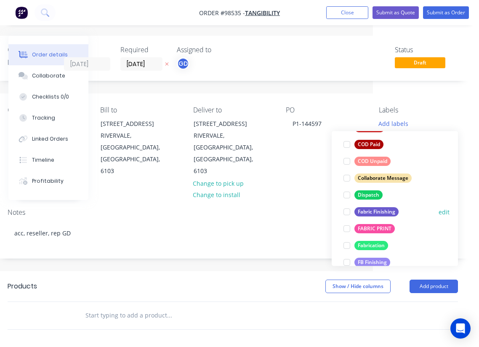  What do you see at coordinates (262, 13) in the screenshot?
I see `span: TANGIBILITY` at bounding box center [262, 13].